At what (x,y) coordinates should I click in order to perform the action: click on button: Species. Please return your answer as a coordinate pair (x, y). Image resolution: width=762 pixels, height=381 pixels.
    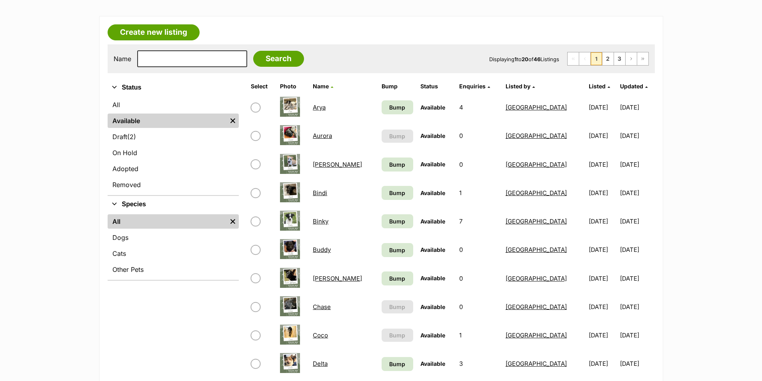
    Looking at the image, I should click on (173, 204).